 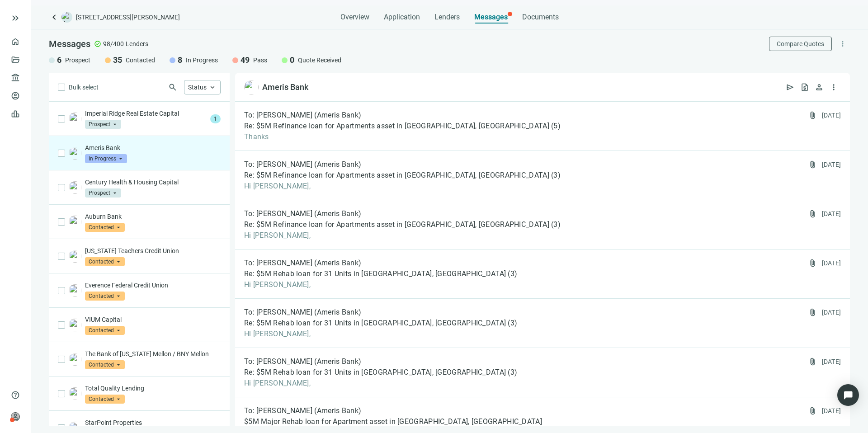 I want to click on img: bd827b70-1078-4126-a2a3-5ccea289c42f, so click(x=75, y=119).